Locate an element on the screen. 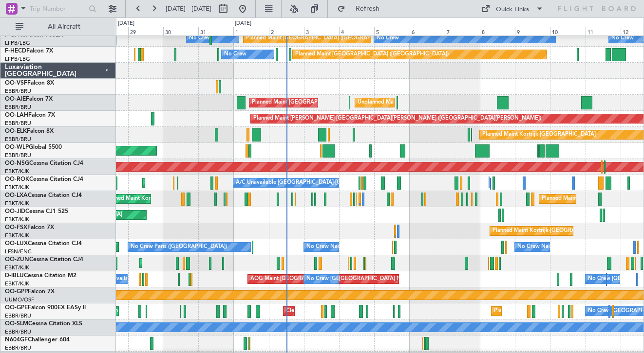  div: 31 is located at coordinates (216, 31).